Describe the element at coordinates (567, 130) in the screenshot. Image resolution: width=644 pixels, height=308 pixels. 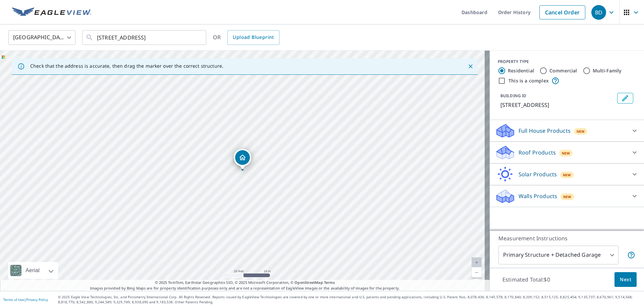
I see `div: Full House ProductsNew` at that location.